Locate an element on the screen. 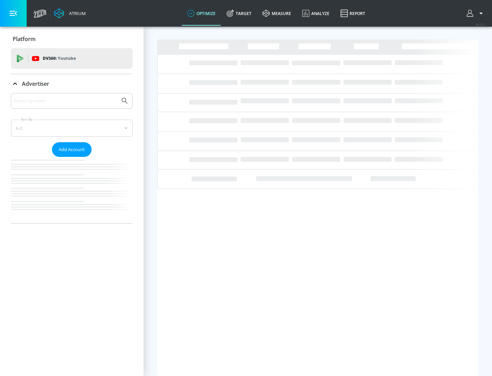 This screenshot has width=492, height=376. p: Youtube is located at coordinates (67, 58).